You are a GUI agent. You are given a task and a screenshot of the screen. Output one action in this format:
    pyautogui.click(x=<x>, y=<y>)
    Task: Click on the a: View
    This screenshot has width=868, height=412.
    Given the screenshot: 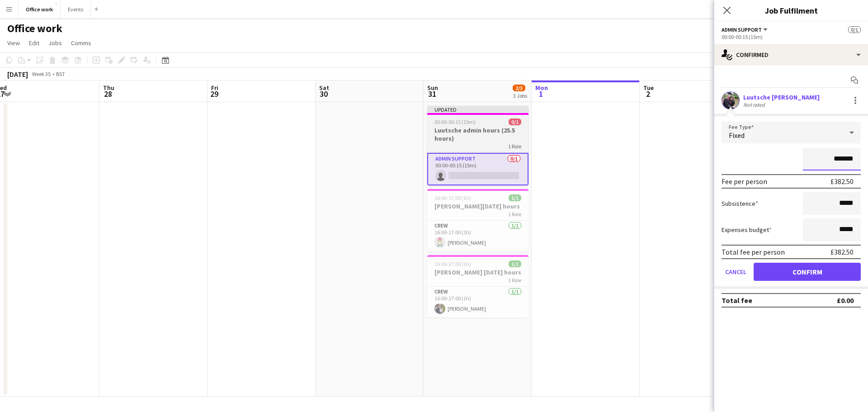 What is the action you would take?
    pyautogui.click(x=14, y=43)
    